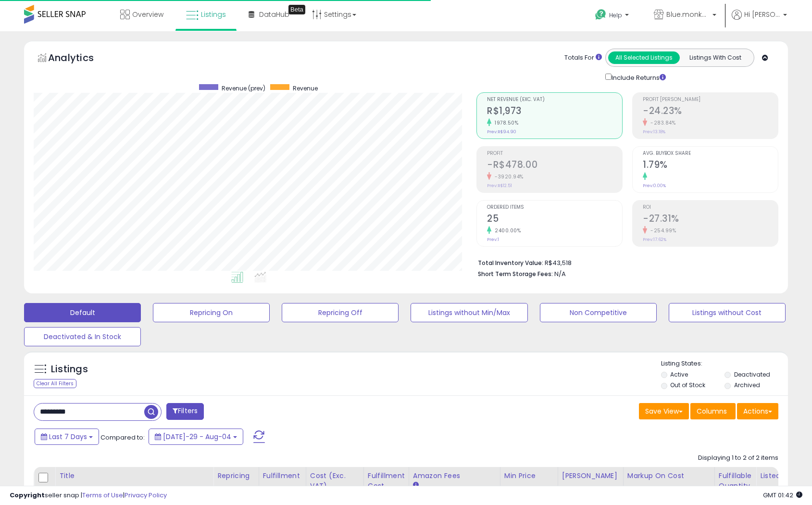 This screenshot has height=505, width=812. I want to click on span: Ordered Items, so click(555, 207).